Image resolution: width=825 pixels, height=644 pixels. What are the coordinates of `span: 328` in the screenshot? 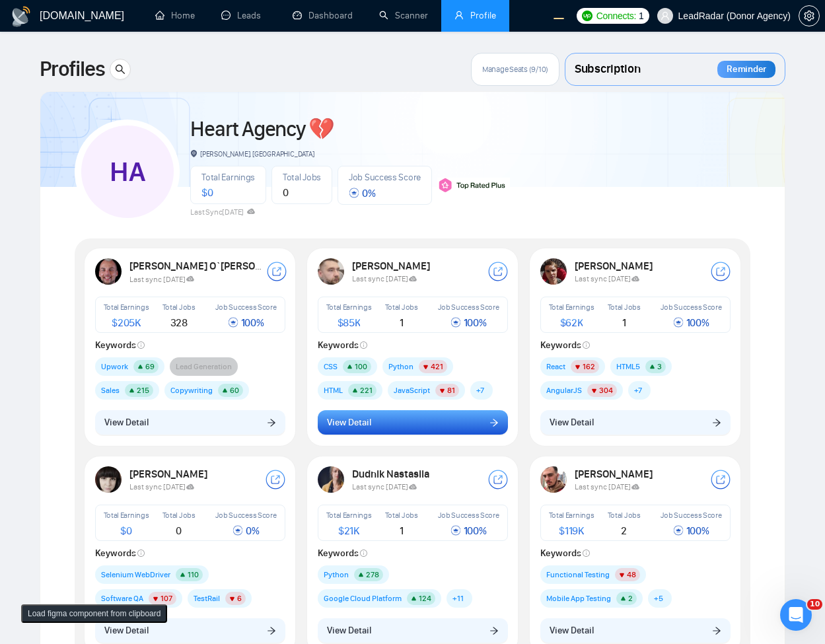 It's located at (179, 322).